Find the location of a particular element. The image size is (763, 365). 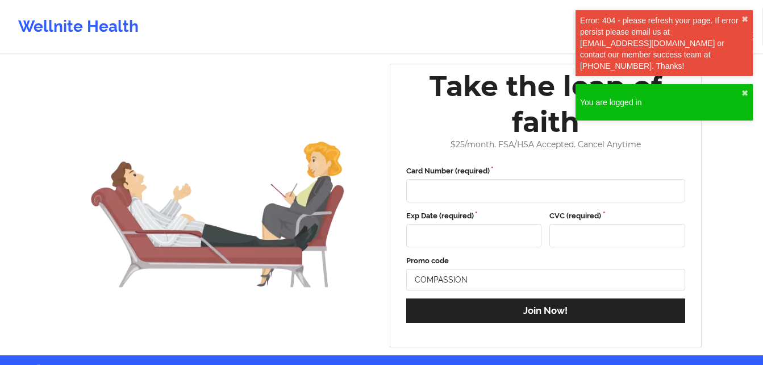

button: Join Now! is located at coordinates (546, 310).